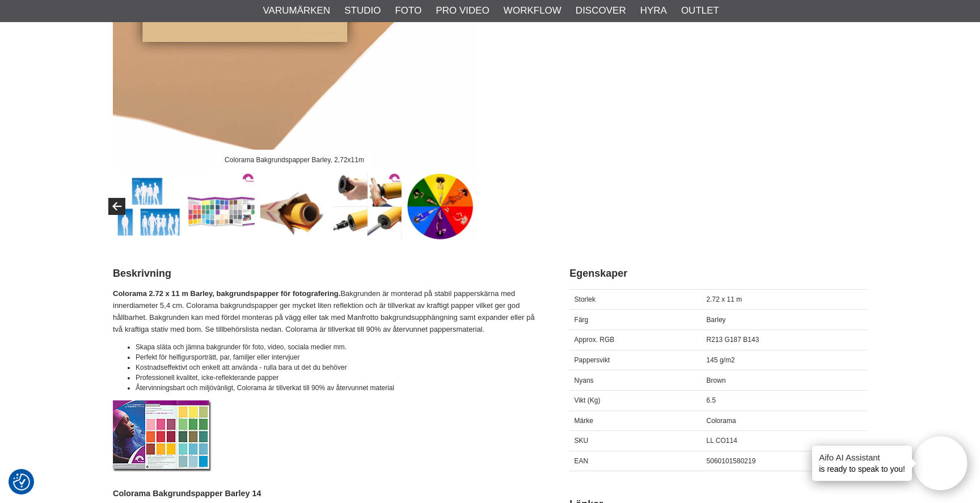  I want to click on li: Professionell kvalitet, icke-reflekterande papper, so click(338, 377).